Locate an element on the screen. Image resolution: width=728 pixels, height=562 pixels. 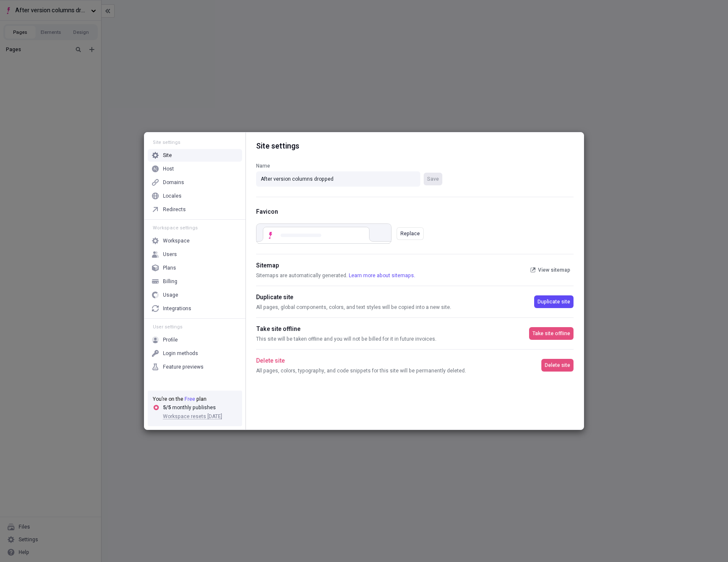
div: Site is located at coordinates (167, 155).